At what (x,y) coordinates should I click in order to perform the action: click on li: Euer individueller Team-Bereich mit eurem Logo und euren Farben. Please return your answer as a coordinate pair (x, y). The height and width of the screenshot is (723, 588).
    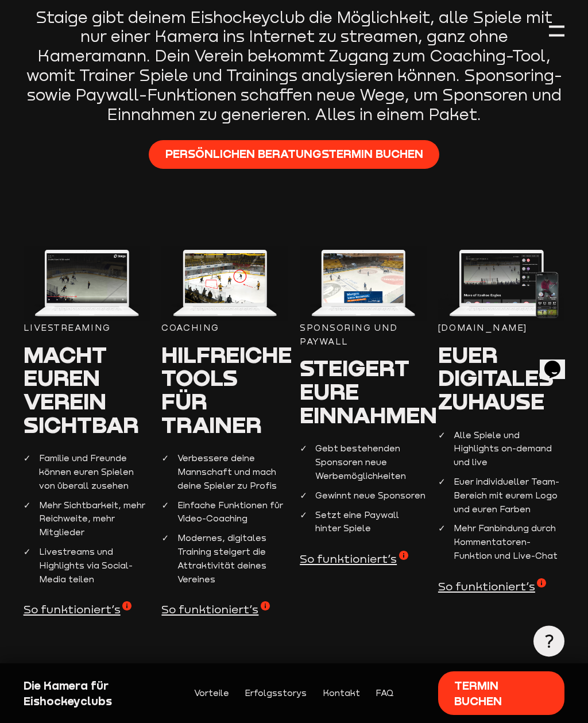
    Looking at the image, I should click on (501, 495).